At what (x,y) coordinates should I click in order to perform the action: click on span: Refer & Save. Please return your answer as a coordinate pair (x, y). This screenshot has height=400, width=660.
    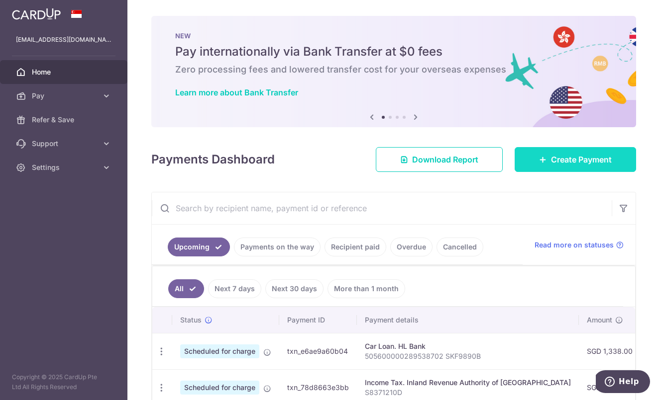
    Looking at the image, I should click on (65, 120).